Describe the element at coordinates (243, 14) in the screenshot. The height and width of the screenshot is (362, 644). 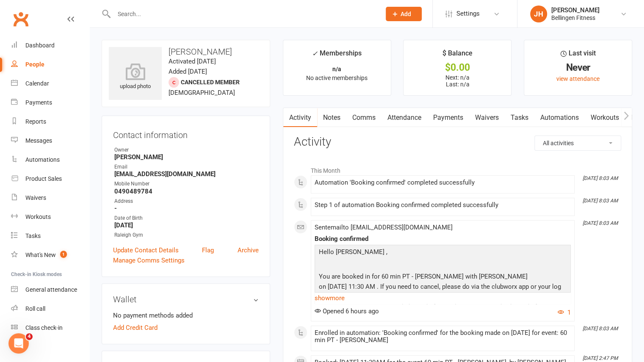
I see `input: Search...` at that location.